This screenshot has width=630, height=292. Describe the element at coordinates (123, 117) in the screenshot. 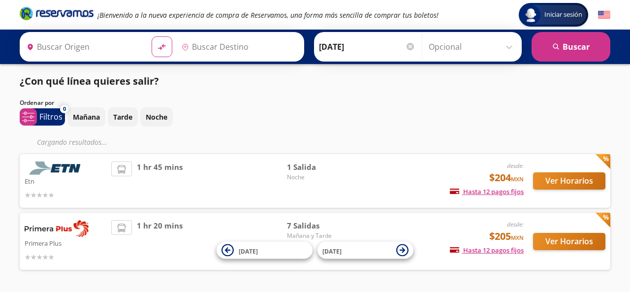

I see `button: Tarde` at that location.